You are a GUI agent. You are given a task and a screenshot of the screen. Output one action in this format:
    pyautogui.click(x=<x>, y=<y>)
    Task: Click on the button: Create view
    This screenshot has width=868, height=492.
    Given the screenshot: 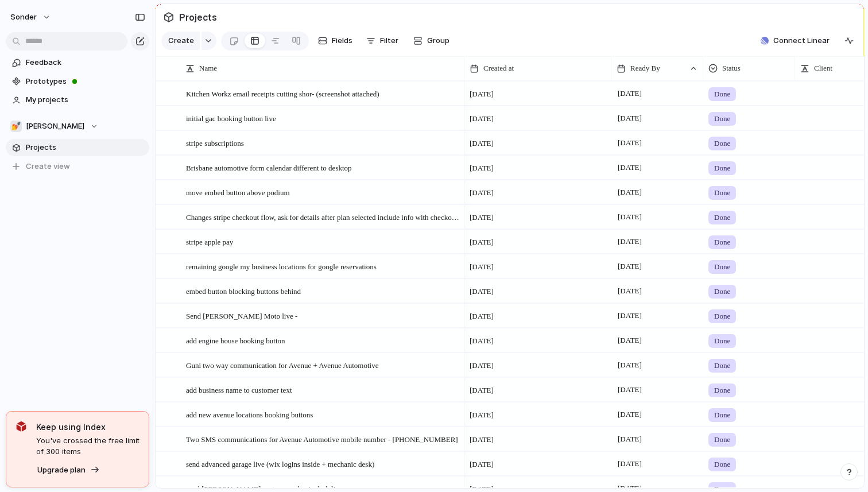 What is the action you would take?
    pyautogui.click(x=77, y=167)
    